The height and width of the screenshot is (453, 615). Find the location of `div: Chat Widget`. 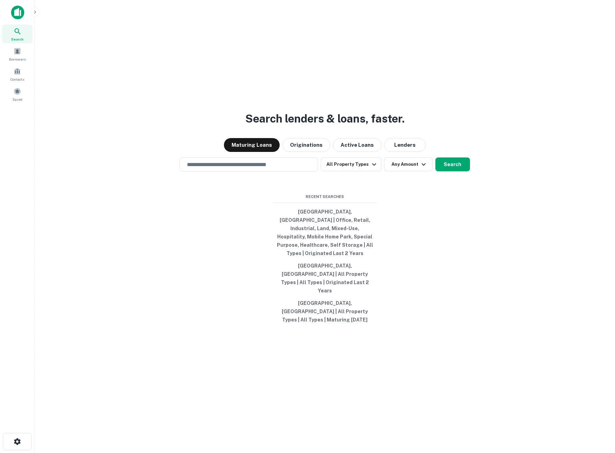

div: Chat Widget is located at coordinates (598, 414).